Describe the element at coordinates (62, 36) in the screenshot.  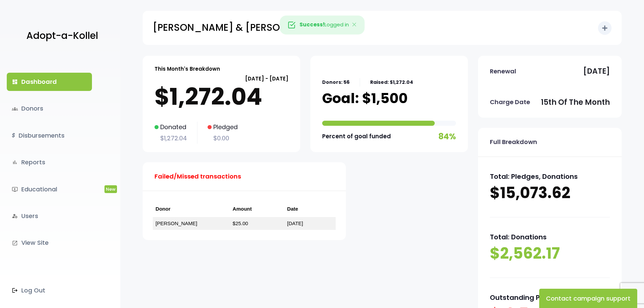
I see `p: Adopt-a-Kollel` at that location.